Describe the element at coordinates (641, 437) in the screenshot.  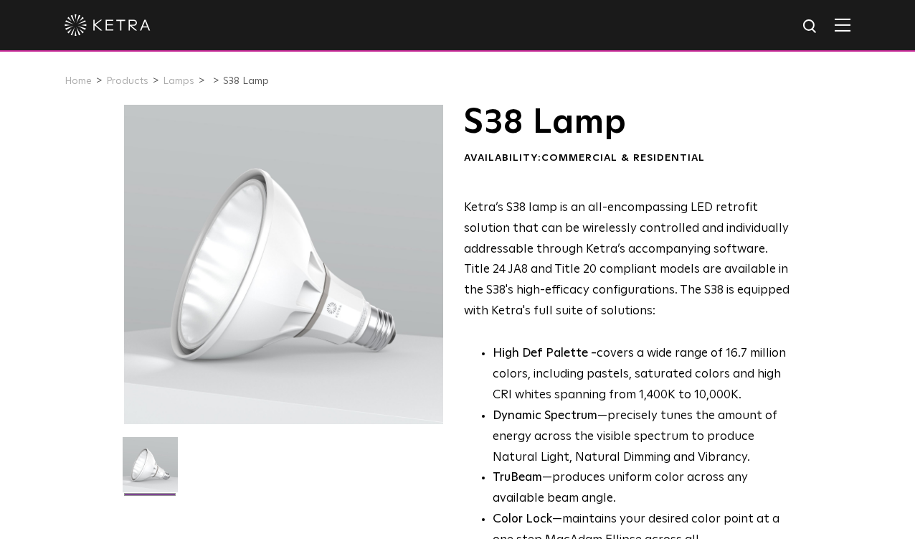
I see `li: —precisely tunes the amount of energy across the visible spectrum to produce Natural Light, Natur...` at that location.